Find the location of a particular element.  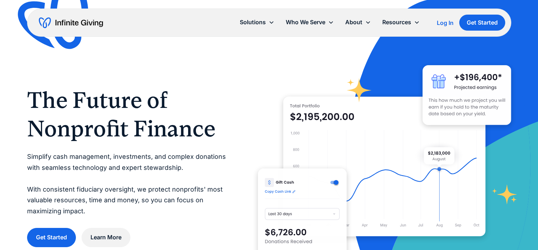

p: Simplify cash management, investments, and complex donations with seamless technology and expert ... is located at coordinates (128, 184).